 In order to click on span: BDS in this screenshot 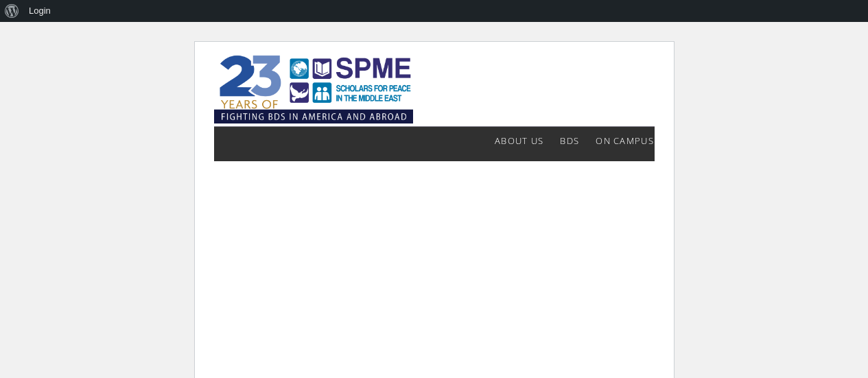, I will do `click(570, 141)`.